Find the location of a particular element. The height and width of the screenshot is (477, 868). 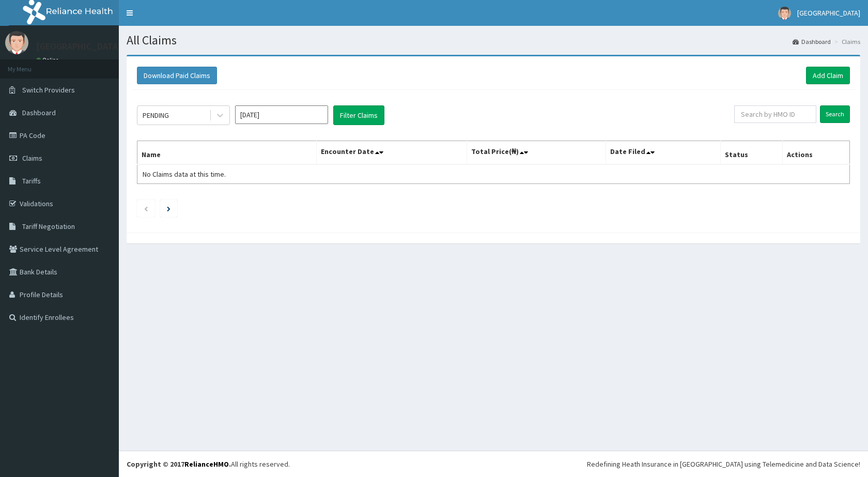

a: RelianceHMO is located at coordinates (207, 464).